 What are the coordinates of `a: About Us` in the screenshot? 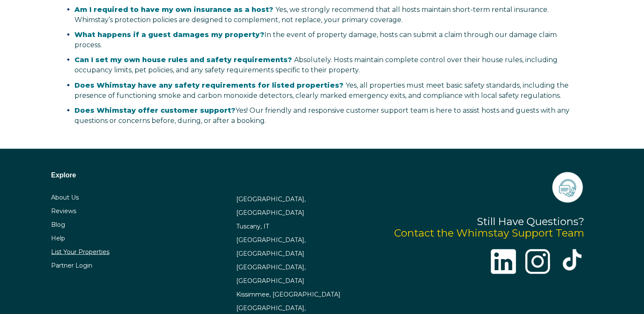 It's located at (65, 197).